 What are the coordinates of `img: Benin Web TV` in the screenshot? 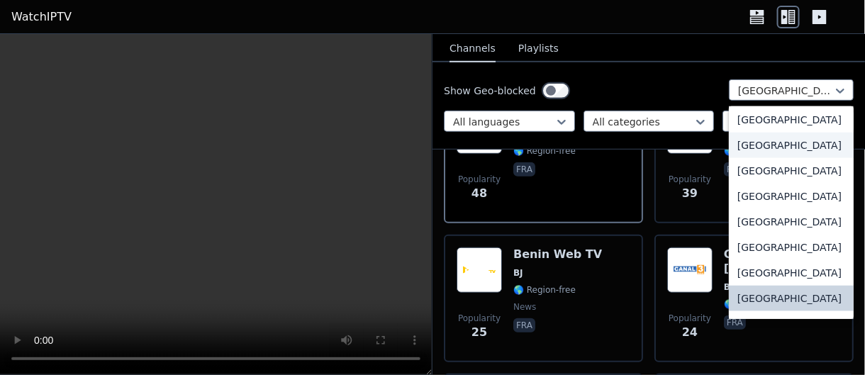 It's located at (479, 270).